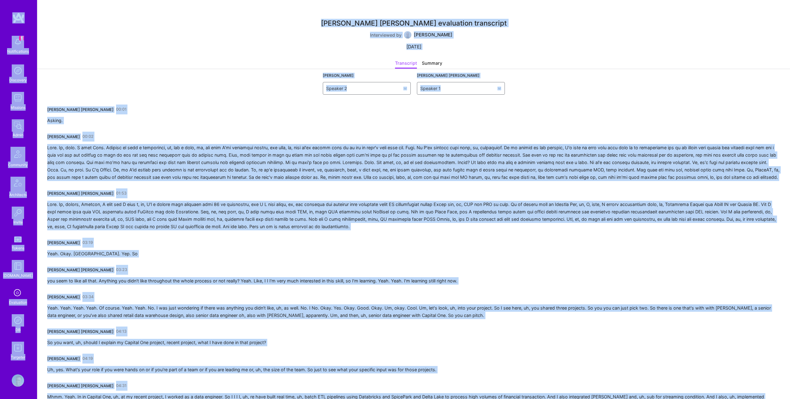 Image resolution: width=790 pixels, height=399 pixels. I want to click on div: you seem to like all that. Anything you didn't like throughout the whole process or not really? Y..., so click(252, 281).